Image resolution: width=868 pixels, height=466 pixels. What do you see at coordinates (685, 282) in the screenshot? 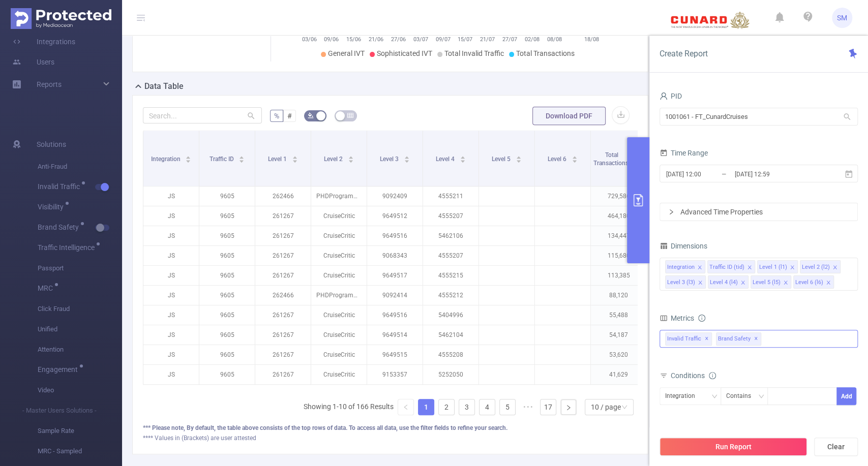
I see `li: Level 3 (l3)` at bounding box center [685, 282].